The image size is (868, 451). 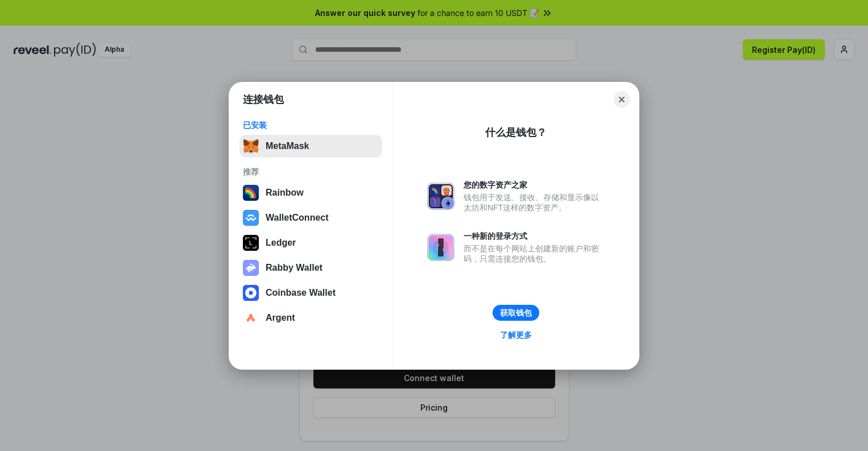 I want to click on div: 获取钱包, so click(x=516, y=313).